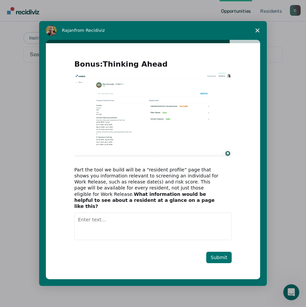 The height and width of the screenshot is (307, 306). I want to click on b: What information would be helpful to see about a resident at a glance on a page like this?, so click(144, 200).